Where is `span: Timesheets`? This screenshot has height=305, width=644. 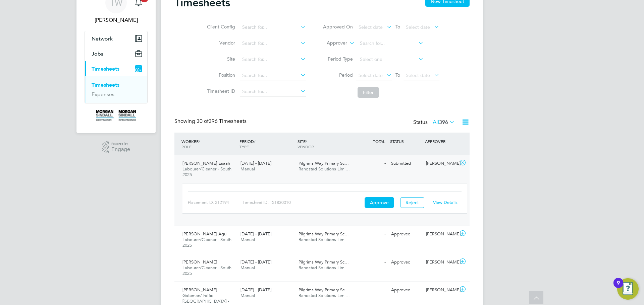 span: Timesheets is located at coordinates (106, 69).